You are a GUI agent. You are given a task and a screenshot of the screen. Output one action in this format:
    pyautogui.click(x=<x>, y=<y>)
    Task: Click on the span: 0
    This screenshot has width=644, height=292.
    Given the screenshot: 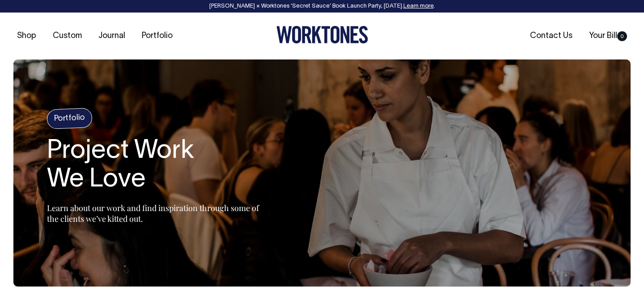 What is the action you would take?
    pyautogui.click(x=622, y=36)
    